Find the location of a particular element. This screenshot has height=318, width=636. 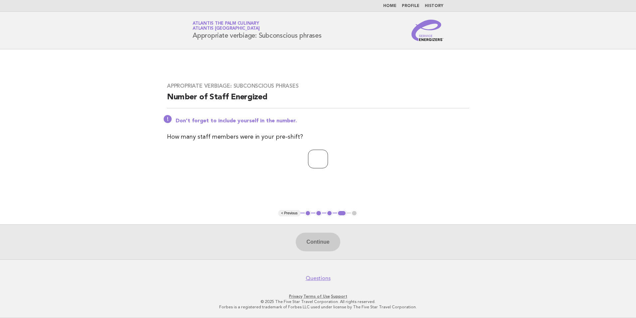

button: 1 is located at coordinates (308, 213).